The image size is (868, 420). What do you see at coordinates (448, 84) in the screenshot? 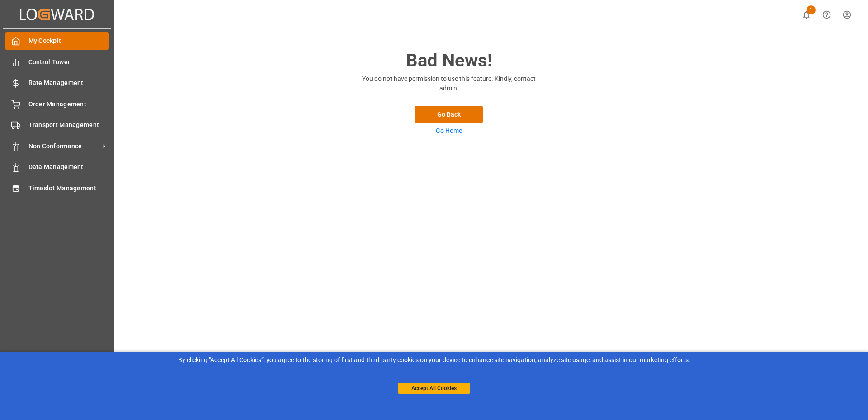
I see `p: You do not have permission to use this feature. Kindly, contact admin.` at bounding box center [448, 84].